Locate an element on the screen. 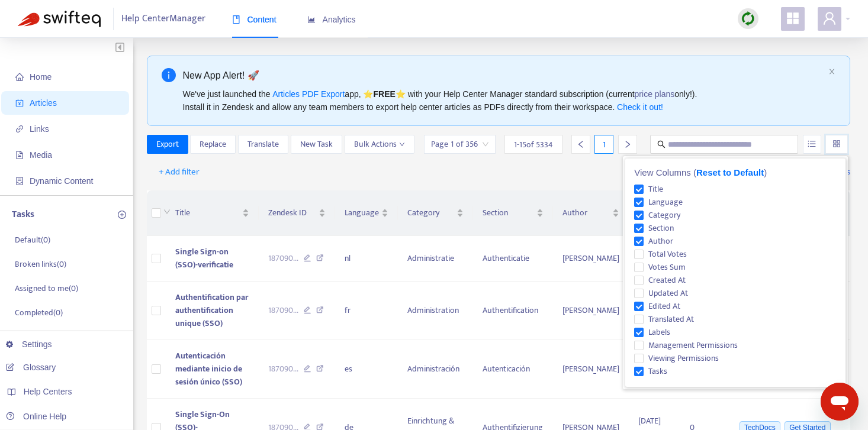 The width and height of the screenshot is (868, 430). button: Replace is located at coordinates (212, 144).